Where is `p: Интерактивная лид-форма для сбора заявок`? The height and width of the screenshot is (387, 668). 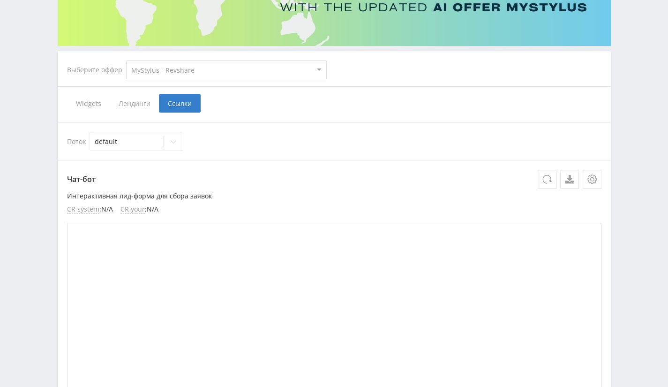
p: Интерактивная лид-форма для сбора заявок is located at coordinates (334, 196).